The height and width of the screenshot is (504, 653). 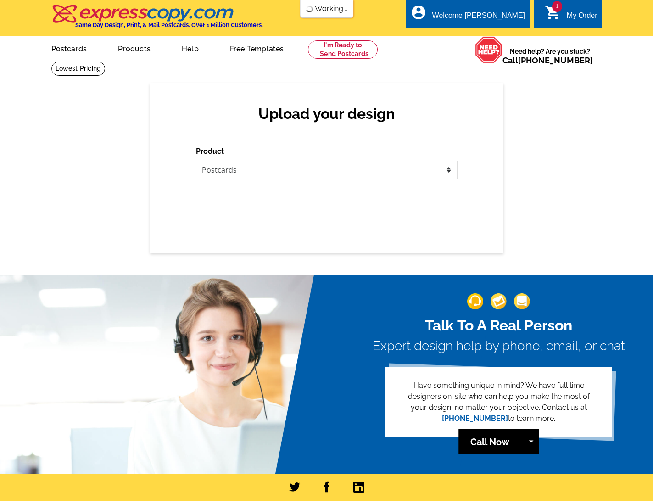 I want to click on h2: Upload your design, so click(x=327, y=114).